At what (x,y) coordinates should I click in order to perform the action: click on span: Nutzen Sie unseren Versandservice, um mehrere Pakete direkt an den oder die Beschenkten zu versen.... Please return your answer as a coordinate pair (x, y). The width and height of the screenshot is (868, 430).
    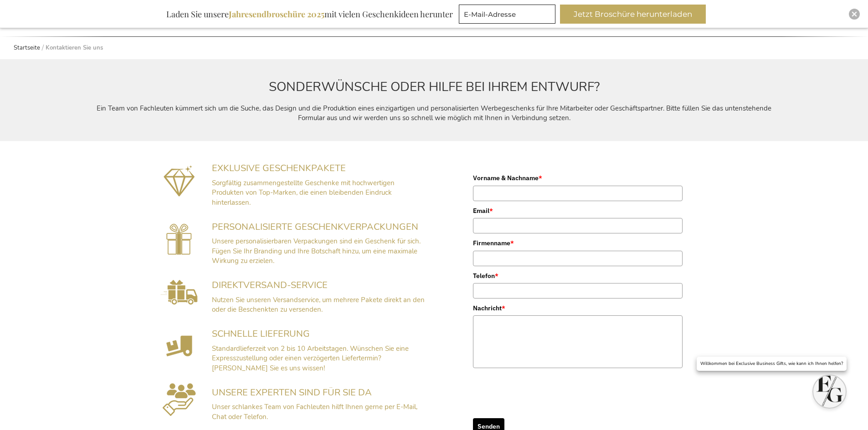
    Looking at the image, I should click on (318, 305).